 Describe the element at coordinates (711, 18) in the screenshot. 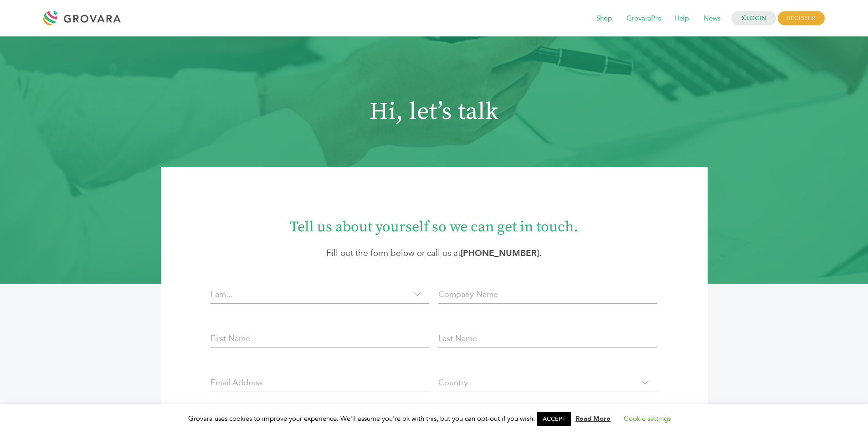

I see `span: News` at that location.